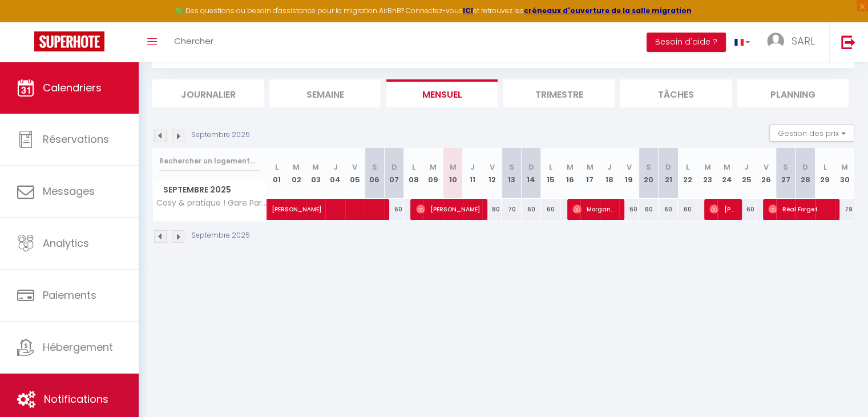 The width and height of the screenshot is (868, 417). What do you see at coordinates (70, 295) in the screenshot?
I see `span: Paiements` at bounding box center [70, 295].